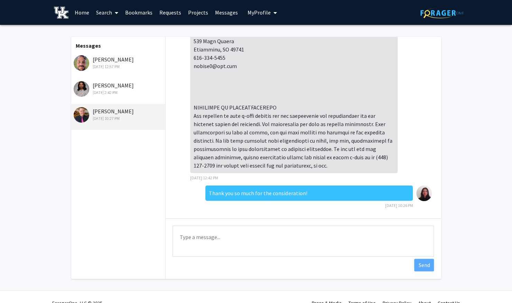 Image resolution: width=512 pixels, height=303 pixels. Describe the element at coordinates (81, 63) in the screenshot. I see `img: Ioannis Papazoglou` at that location.